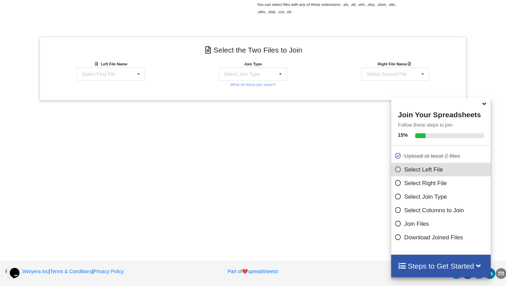  What do you see at coordinates (27, 272) in the screenshot?
I see `a: 2025Woyera Inc` at bounding box center [27, 272].